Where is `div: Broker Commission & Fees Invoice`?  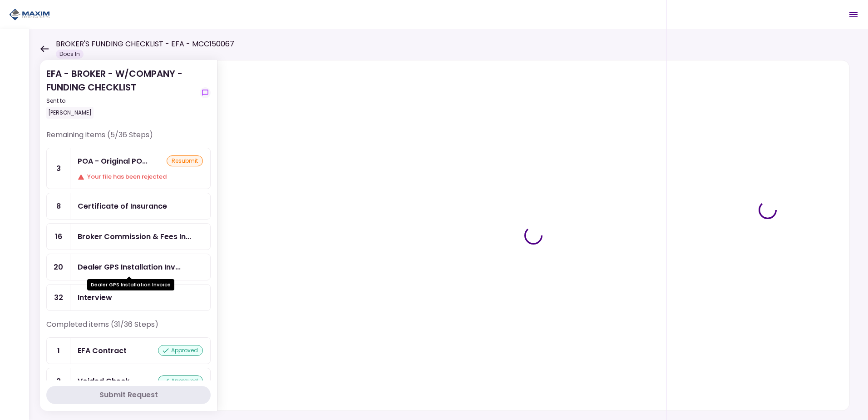 div: Broker Commission & Fees Invoice is located at coordinates (134, 236).